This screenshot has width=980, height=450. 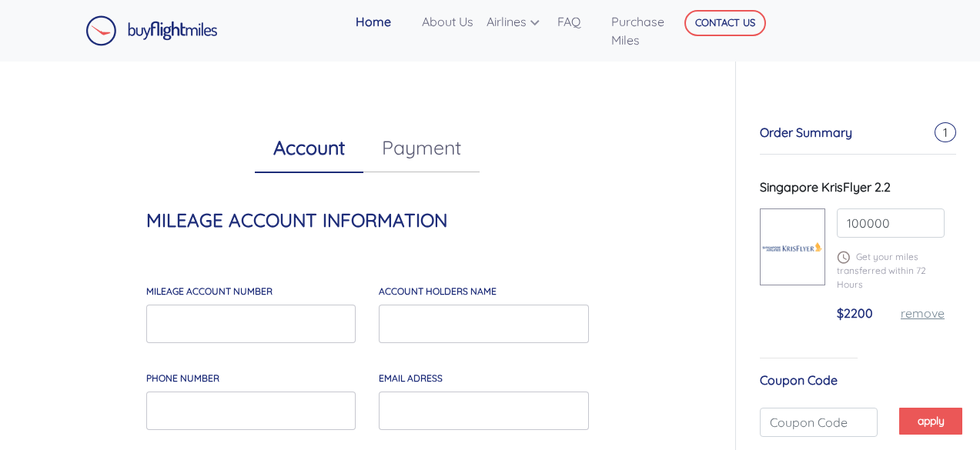 What do you see at coordinates (931, 421) in the screenshot?
I see `button: apply` at bounding box center [931, 421].